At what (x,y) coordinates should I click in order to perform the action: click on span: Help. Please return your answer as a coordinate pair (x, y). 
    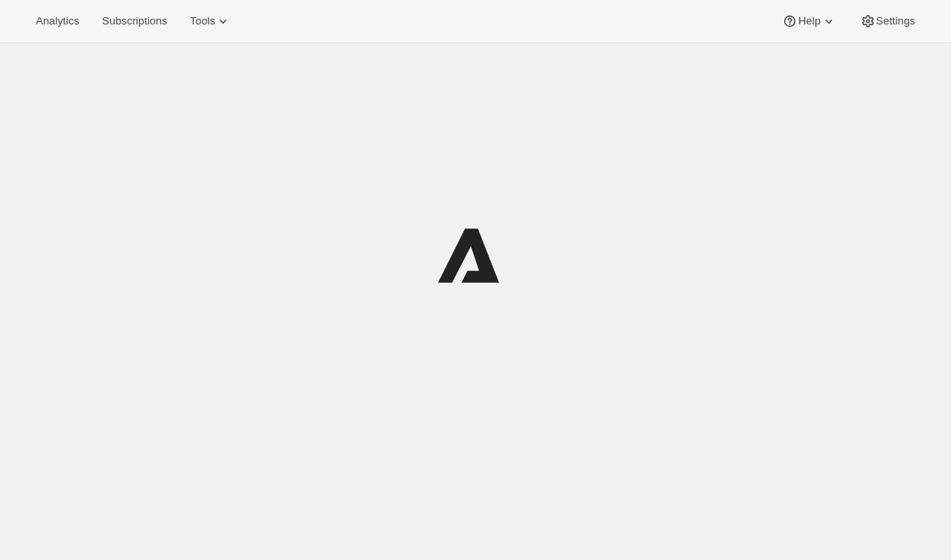
    Looking at the image, I should click on (809, 21).